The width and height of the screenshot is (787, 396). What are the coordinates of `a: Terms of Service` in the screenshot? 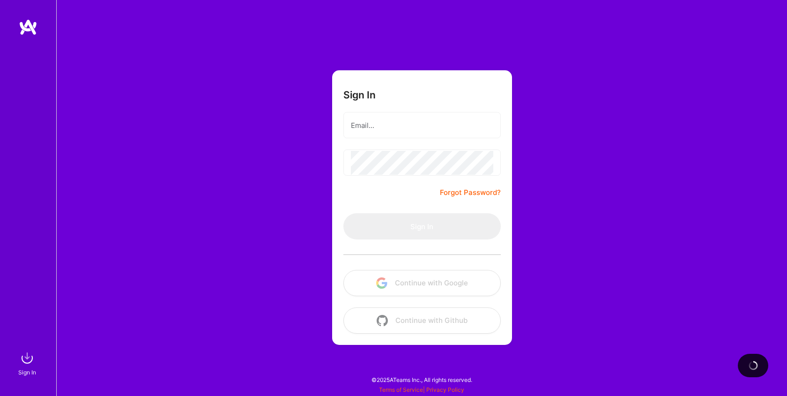 It's located at (401, 389).